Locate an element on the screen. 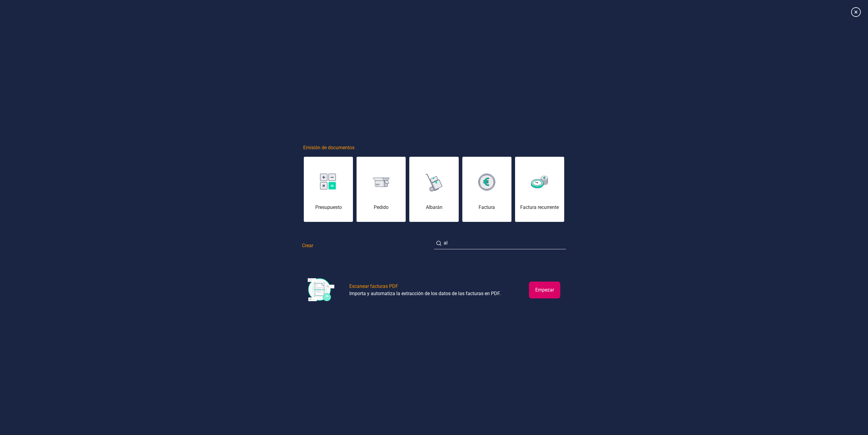 This screenshot has width=868, height=435. div: Presupuesto is located at coordinates (328, 208).